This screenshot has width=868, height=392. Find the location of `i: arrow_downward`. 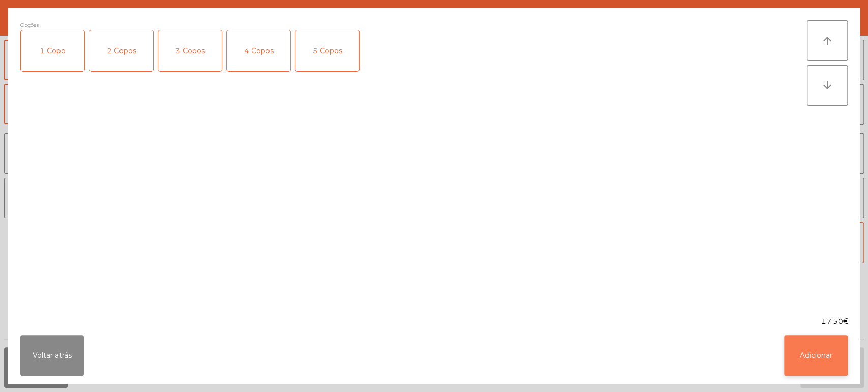

i: arrow_downward is located at coordinates (827, 85).